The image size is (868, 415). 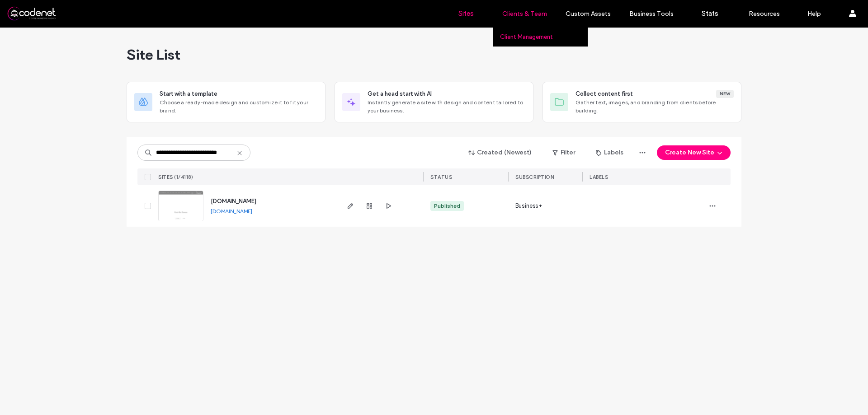 What do you see at coordinates (400, 94) in the screenshot?
I see `span: Get a head start with AI` at bounding box center [400, 94].